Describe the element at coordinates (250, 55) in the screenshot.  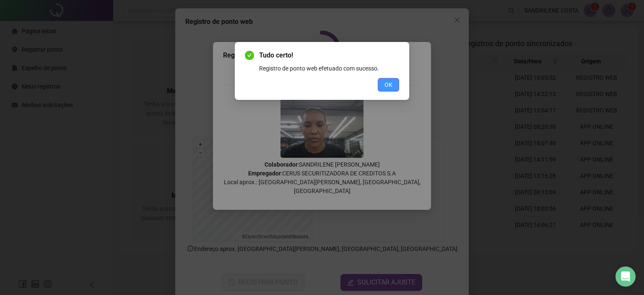
I see `span: check-circle` at that location.